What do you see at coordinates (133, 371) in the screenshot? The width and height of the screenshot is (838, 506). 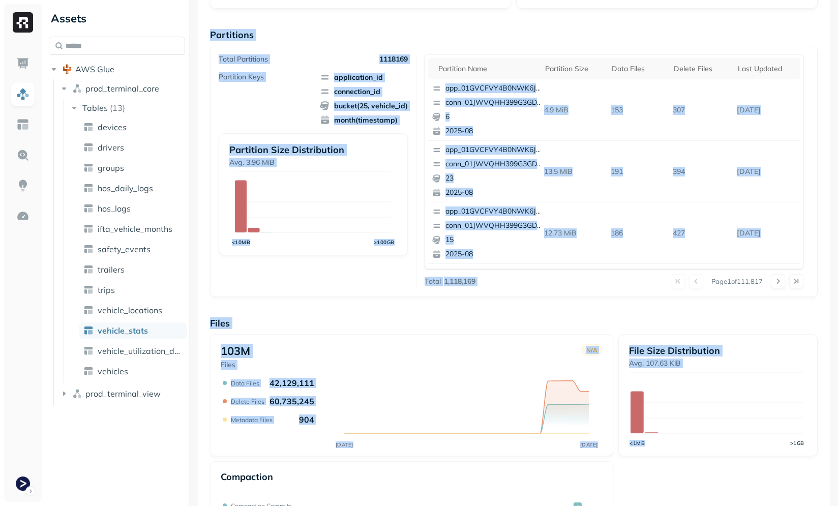 I see `a: vehicles` at bounding box center [133, 371].